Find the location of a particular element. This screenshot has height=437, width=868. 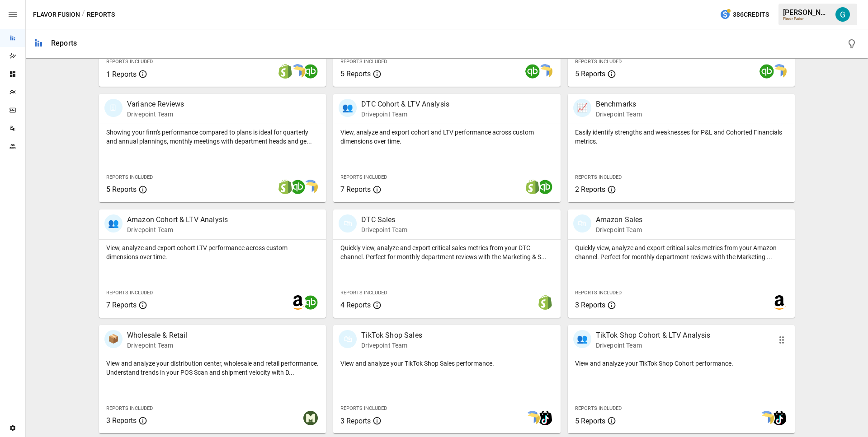

img: muffindata is located at coordinates (311, 418).